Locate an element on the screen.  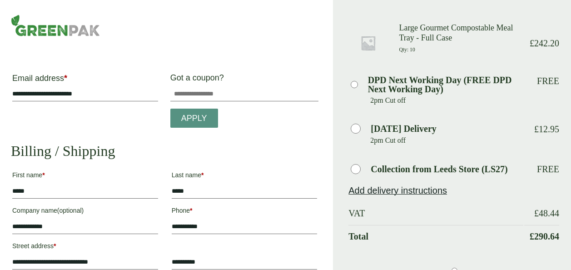
label: Got a coupon? is located at coordinates (199, 80).